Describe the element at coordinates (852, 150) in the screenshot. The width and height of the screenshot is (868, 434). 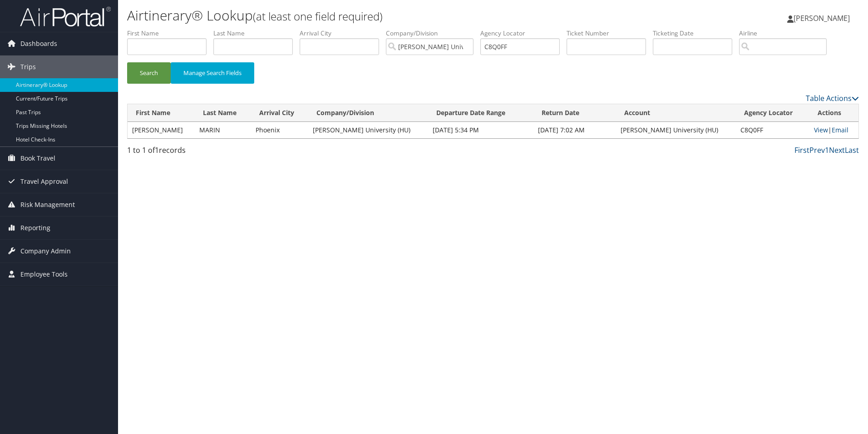
I see `a: Last` at that location.